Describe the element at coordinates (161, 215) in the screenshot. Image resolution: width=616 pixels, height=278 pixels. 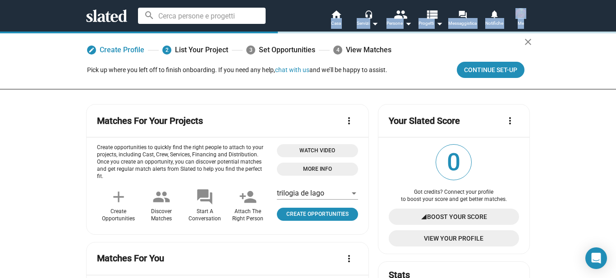
I see `div: Discover Matches` at that location.